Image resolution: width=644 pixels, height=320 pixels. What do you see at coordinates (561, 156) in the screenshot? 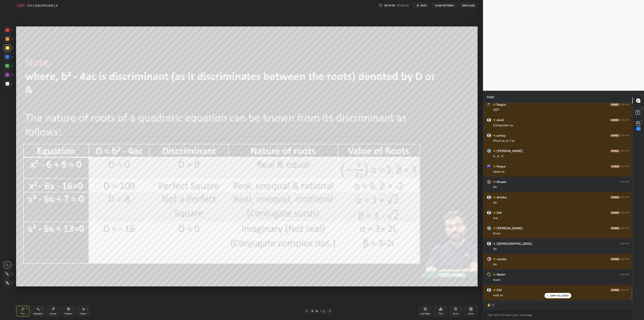
I see `div: 4 , 6 , 8` at bounding box center [561, 156].